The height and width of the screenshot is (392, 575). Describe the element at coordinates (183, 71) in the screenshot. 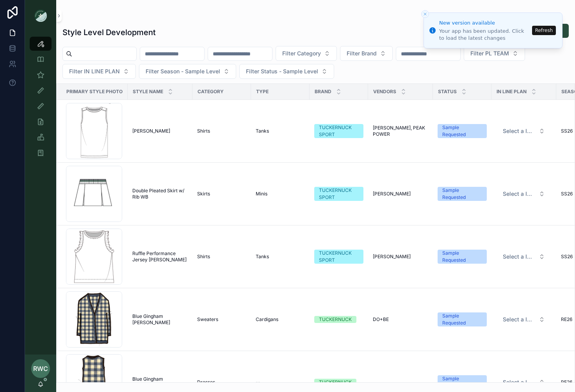

I see `span: Filter Season - Sample Level` at that location.